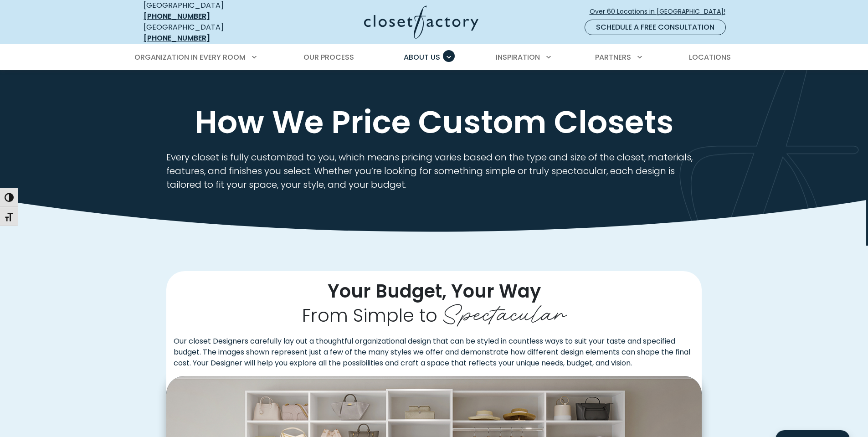 The width and height of the screenshot is (868, 437). What do you see at coordinates (370, 315) in the screenshot?
I see `span: From Simple to` at bounding box center [370, 315].